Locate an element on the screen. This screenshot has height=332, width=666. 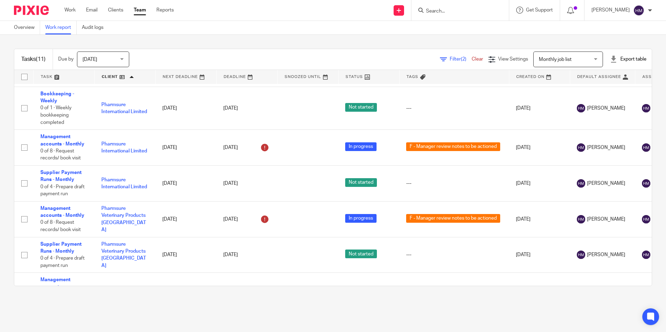
a: Audit logs is located at coordinates (95, 28).